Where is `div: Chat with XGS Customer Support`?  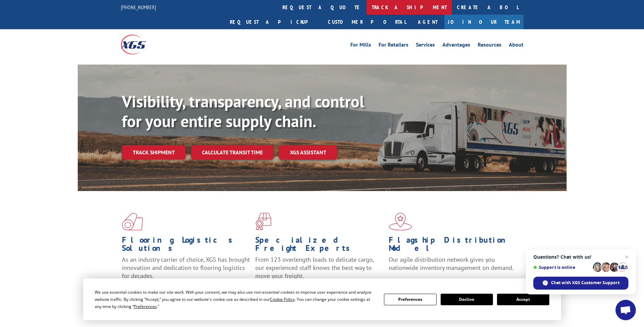
div: Chat with XGS Customer Support is located at coordinates (581, 283).